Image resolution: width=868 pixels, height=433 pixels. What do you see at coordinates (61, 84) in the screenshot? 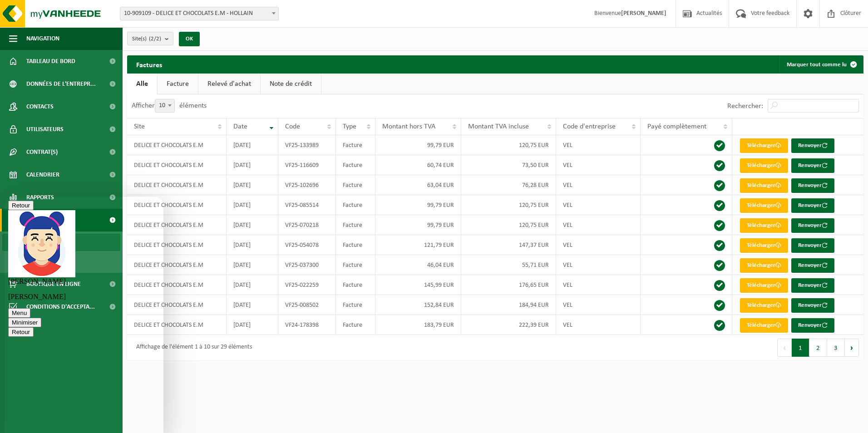
I see `span: Données de l'entrepr...` at bounding box center [61, 84].